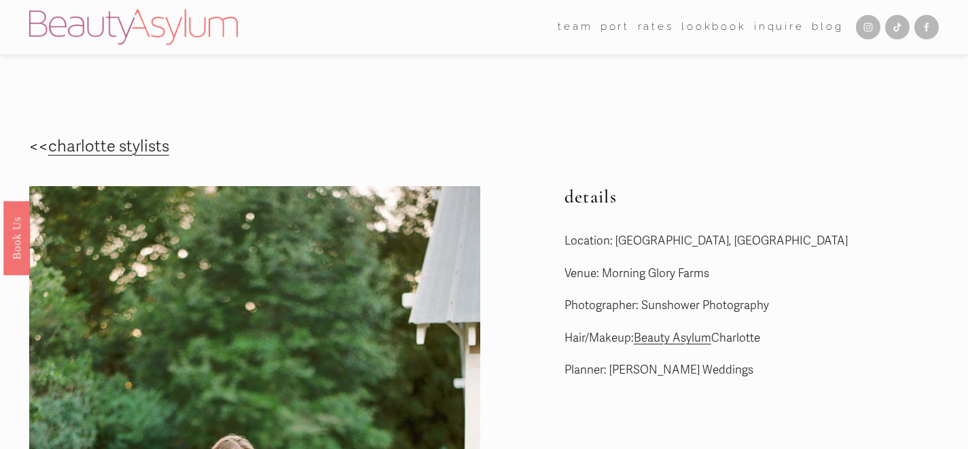  What do you see at coordinates (827, 27) in the screenshot?
I see `a: Blog` at bounding box center [827, 27].